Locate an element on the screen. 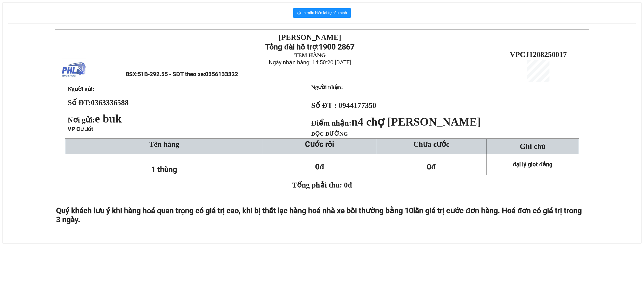 This screenshot has width=644, height=286. span: 1 thùng is located at coordinates (164, 170).